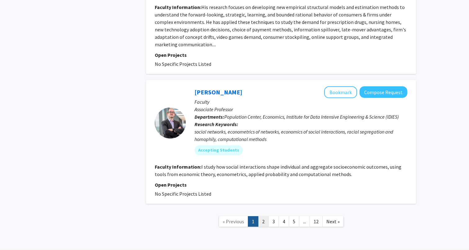 The height and width of the screenshot is (250, 469). Describe the element at coordinates (301, 102) in the screenshot. I see `p: Faculty` at that location.